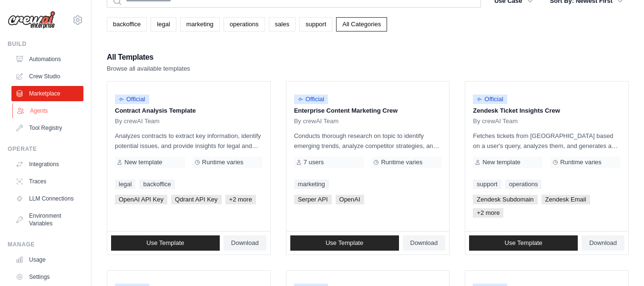  I want to click on span: OpenAI, so click(350, 199).